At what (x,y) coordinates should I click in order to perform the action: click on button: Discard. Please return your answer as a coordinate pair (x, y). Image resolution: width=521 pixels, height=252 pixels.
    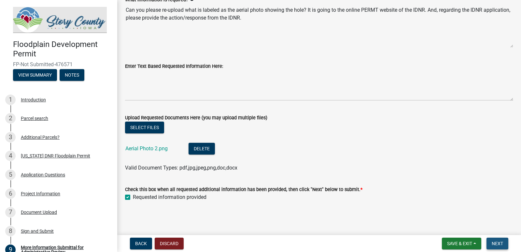
    Looking at the image, I should click on (169, 243).